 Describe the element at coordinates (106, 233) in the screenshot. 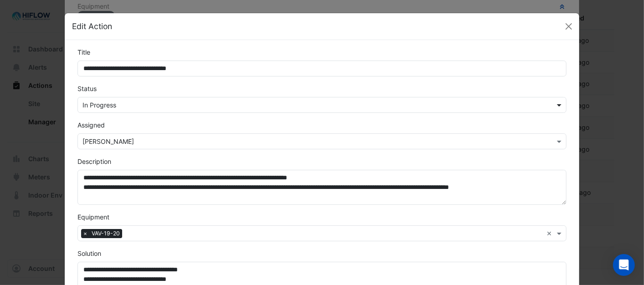

I see `span: VAV-19-20` at that location.